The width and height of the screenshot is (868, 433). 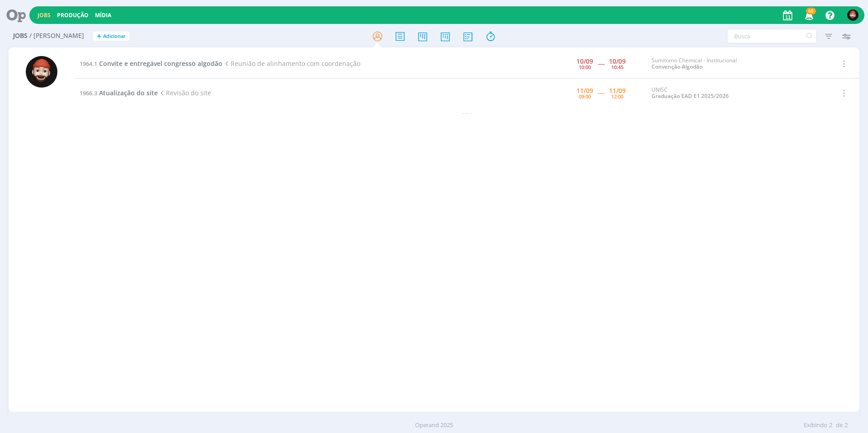 I want to click on div: 10:45, so click(x=617, y=67).